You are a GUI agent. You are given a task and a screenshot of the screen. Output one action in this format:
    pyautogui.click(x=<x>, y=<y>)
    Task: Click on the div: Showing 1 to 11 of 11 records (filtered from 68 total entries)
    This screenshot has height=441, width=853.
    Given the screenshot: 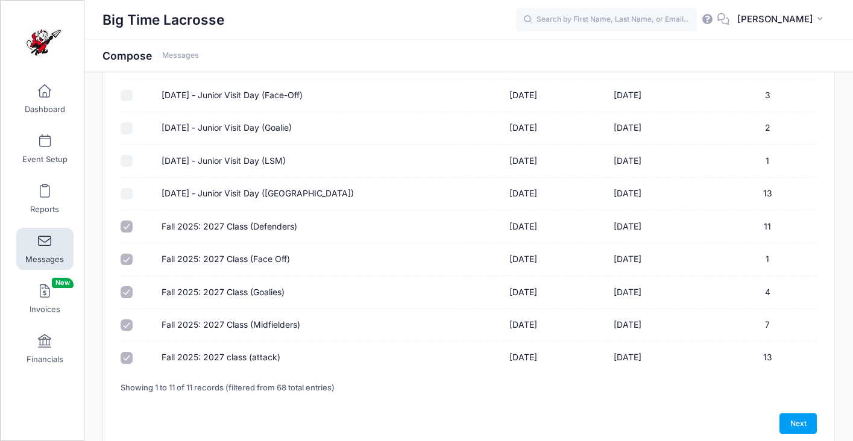 What is the action you would take?
    pyautogui.click(x=227, y=388)
    